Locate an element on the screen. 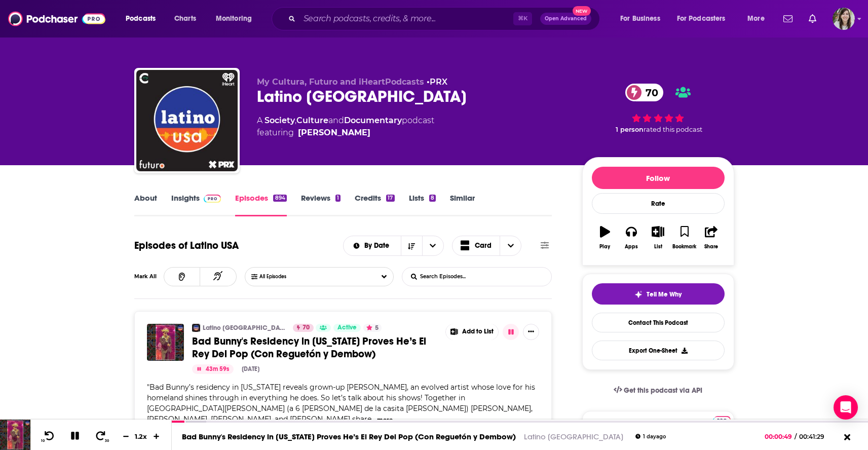  button: Show profile menu is located at coordinates (844, 18).